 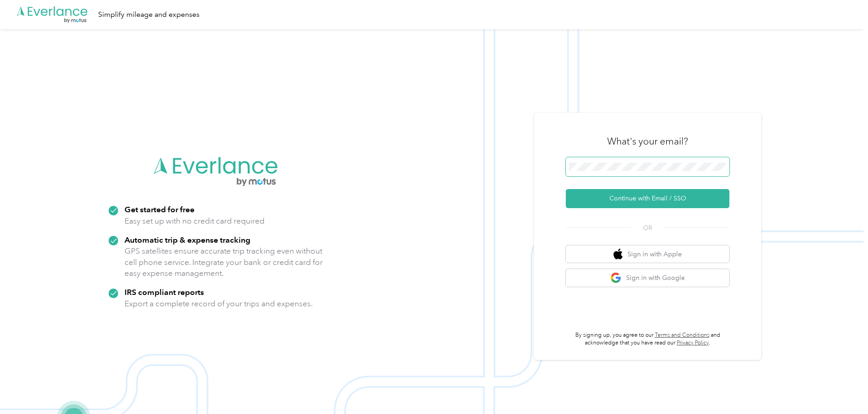 I want to click on strong: Get started for free, so click(x=159, y=209).